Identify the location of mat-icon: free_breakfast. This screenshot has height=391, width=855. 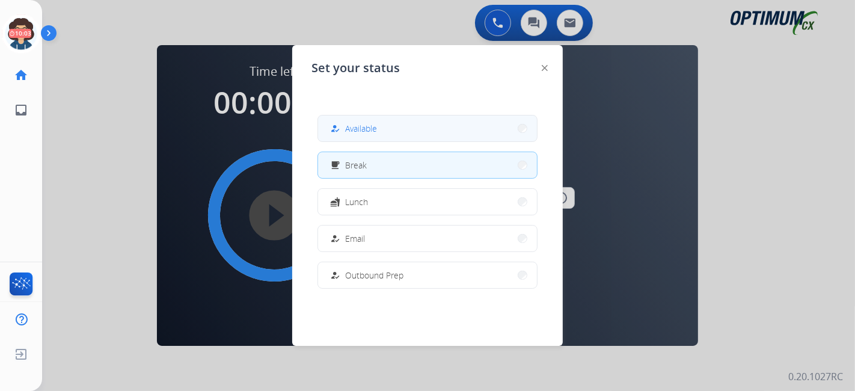
(335, 165).